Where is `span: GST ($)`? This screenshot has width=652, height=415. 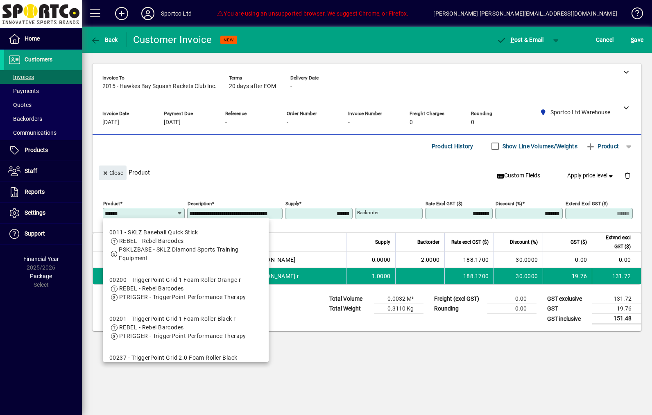 span: GST ($) is located at coordinates (578, 242).